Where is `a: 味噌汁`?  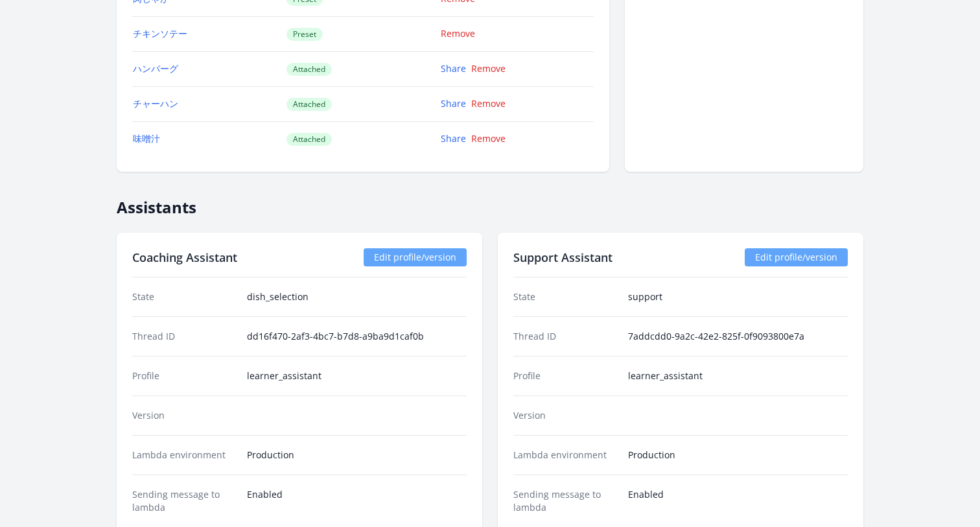
a: 味噌汁 is located at coordinates (147, 138).